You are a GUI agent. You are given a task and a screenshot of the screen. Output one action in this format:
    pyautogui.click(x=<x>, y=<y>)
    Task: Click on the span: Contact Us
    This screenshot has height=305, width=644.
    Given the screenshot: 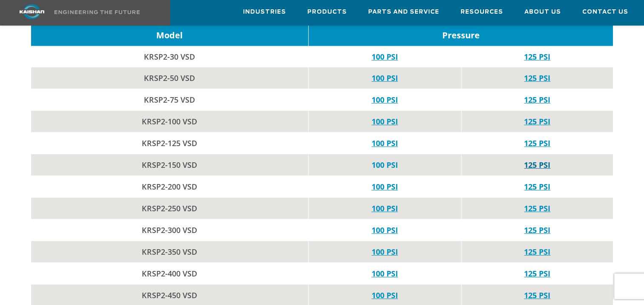 What is the action you would take?
    pyautogui.click(x=605, y=12)
    